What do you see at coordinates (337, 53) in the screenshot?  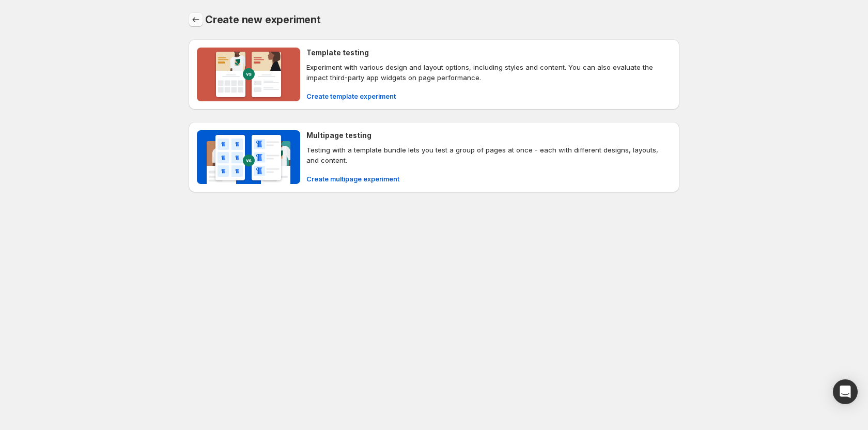 I see `h4: Template testing` at bounding box center [337, 53].